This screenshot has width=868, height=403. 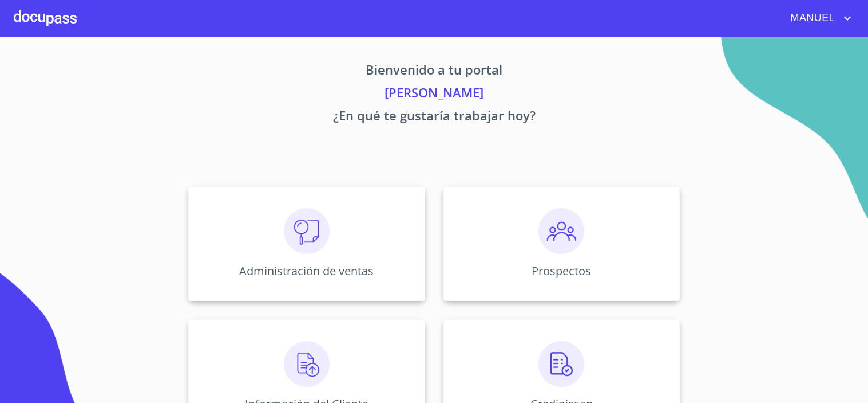 What do you see at coordinates (434, 117) in the screenshot?
I see `p: ¿En qué te gustaría trabajar hoy?` at bounding box center [434, 117].